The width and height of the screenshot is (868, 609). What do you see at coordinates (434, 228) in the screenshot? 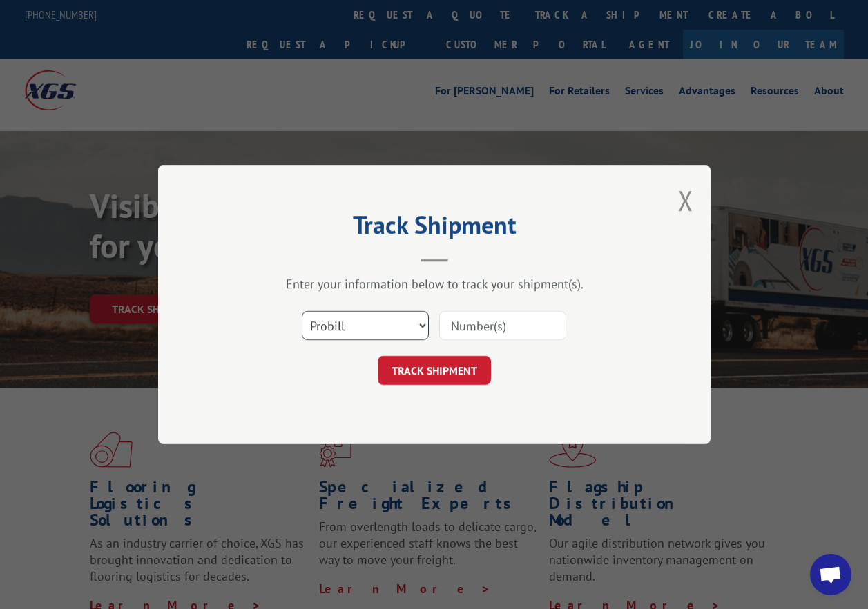
I see `h2: Track Shipment` at bounding box center [434, 228].